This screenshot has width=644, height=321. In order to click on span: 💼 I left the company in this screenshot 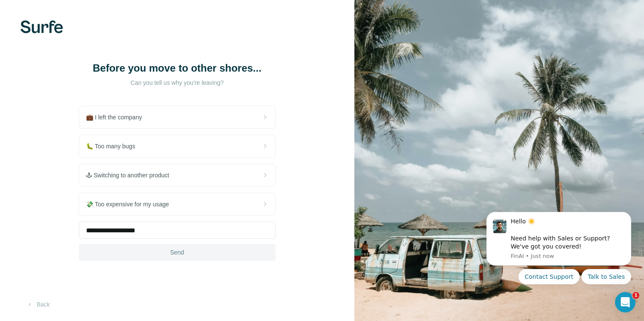, I will do `click(117, 117)`.